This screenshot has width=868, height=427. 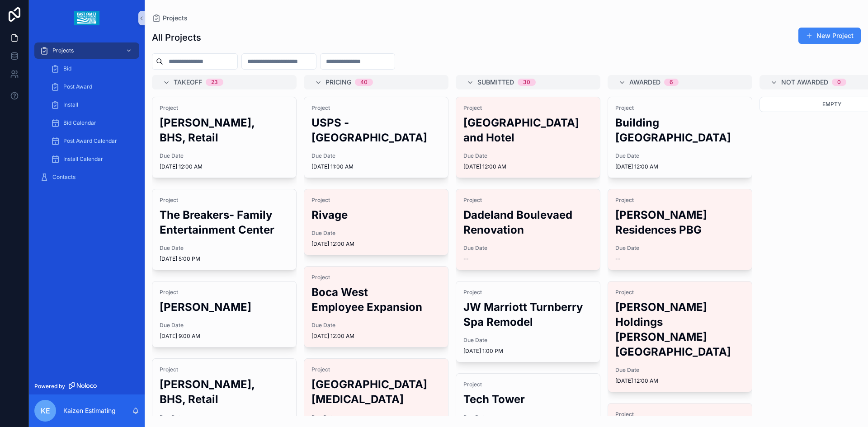 I want to click on span: KE, so click(x=45, y=411).